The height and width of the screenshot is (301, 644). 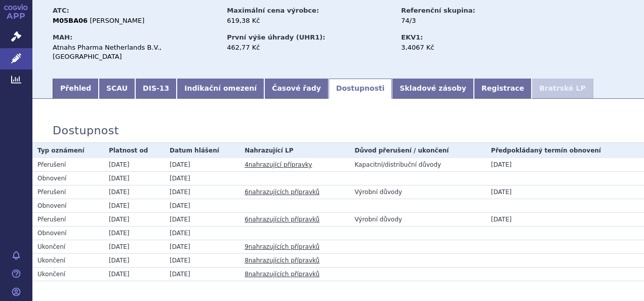 I want to click on th: Datum hlášení, so click(x=202, y=151).